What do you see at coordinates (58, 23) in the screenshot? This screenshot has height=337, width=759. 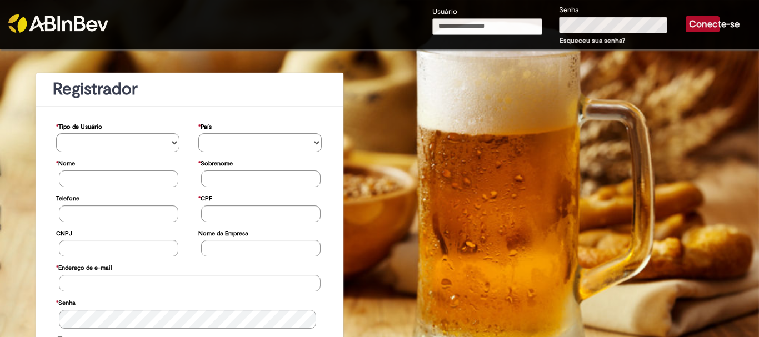 I see `img: ABInbev-white.png` at bounding box center [58, 23].